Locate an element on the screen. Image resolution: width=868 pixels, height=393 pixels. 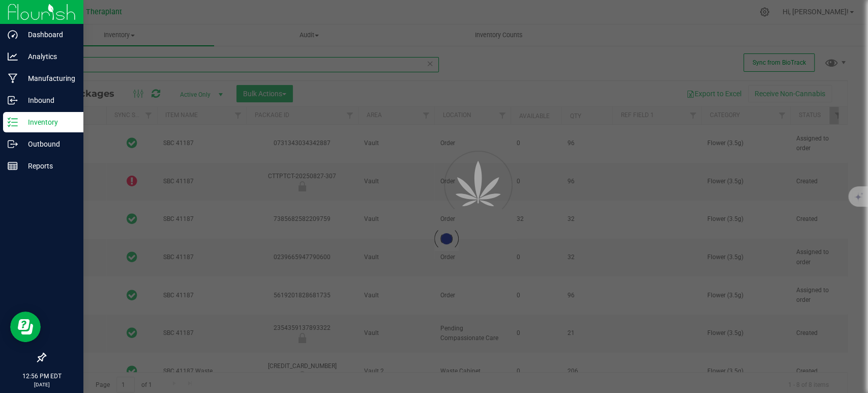
inline-svg: Inbound is located at coordinates (12, 100).